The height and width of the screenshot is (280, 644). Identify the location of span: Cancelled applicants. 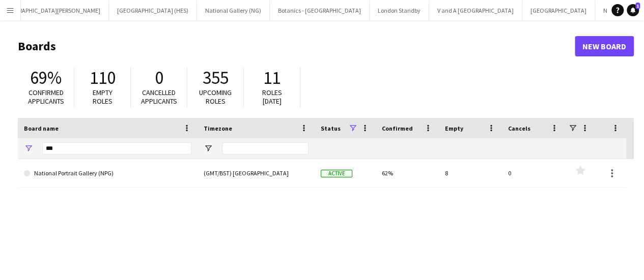
(159, 97).